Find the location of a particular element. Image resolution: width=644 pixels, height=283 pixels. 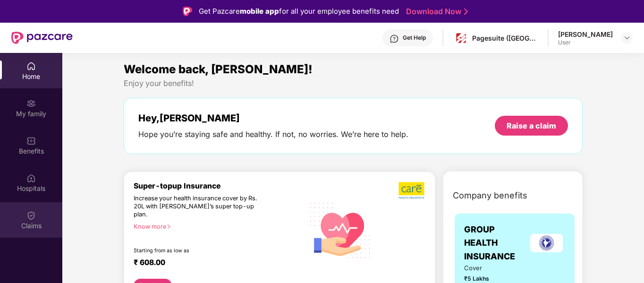

img: Logo is located at coordinates (187, 11).